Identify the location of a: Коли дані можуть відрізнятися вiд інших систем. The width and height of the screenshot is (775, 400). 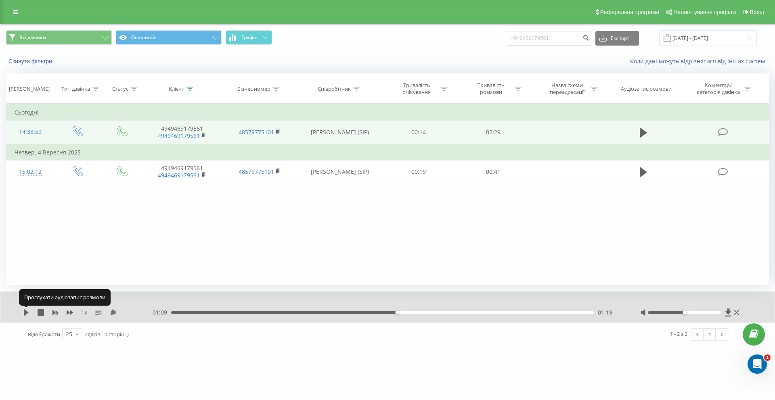
(699, 61).